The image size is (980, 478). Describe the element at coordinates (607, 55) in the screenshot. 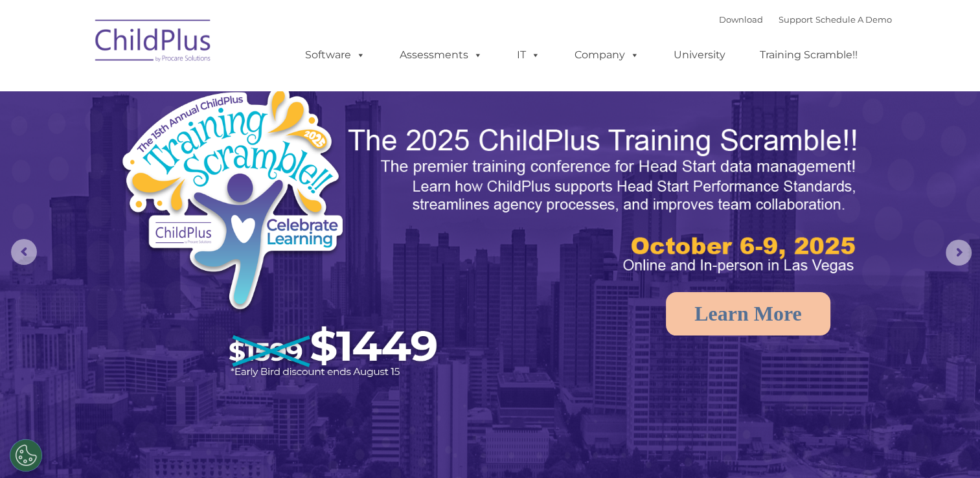

I see `a: Company` at that location.